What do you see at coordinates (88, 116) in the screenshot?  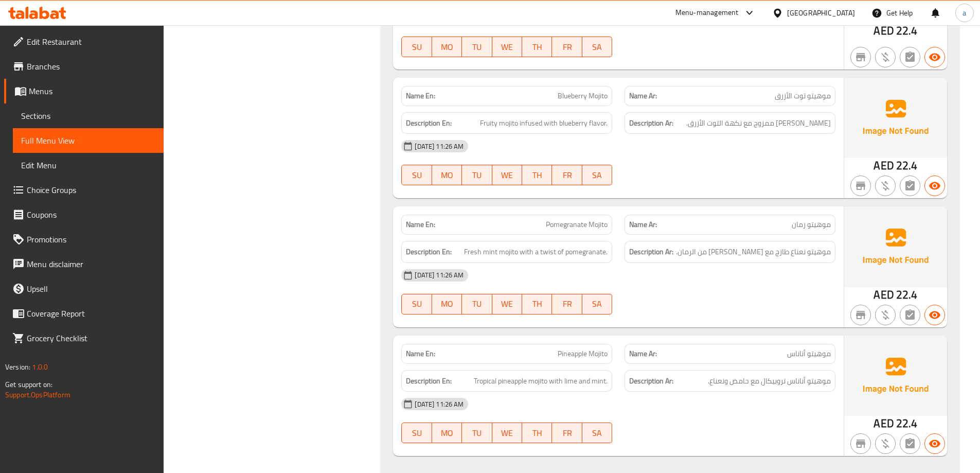 I see `span: Sections` at bounding box center [88, 116].